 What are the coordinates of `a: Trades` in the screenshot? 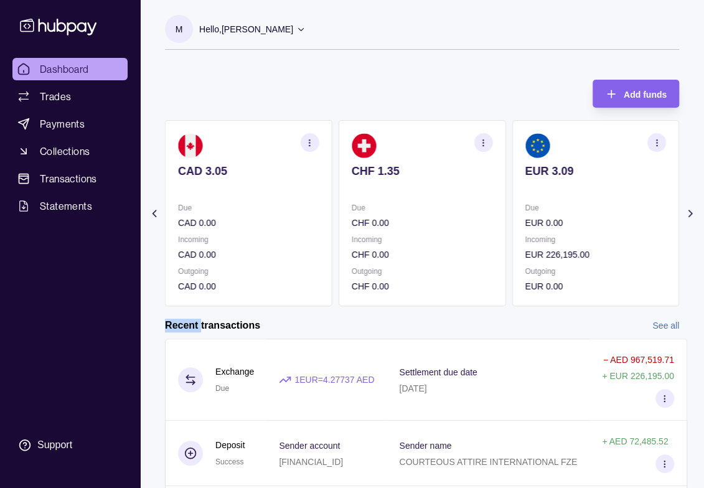 It's located at (70, 96).